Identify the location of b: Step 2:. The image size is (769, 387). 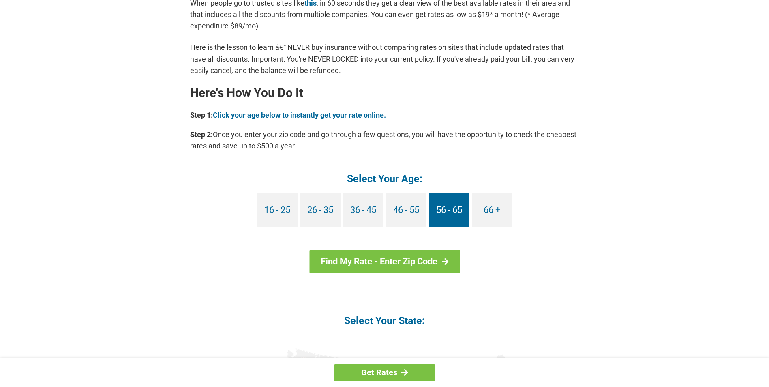
(202, 134).